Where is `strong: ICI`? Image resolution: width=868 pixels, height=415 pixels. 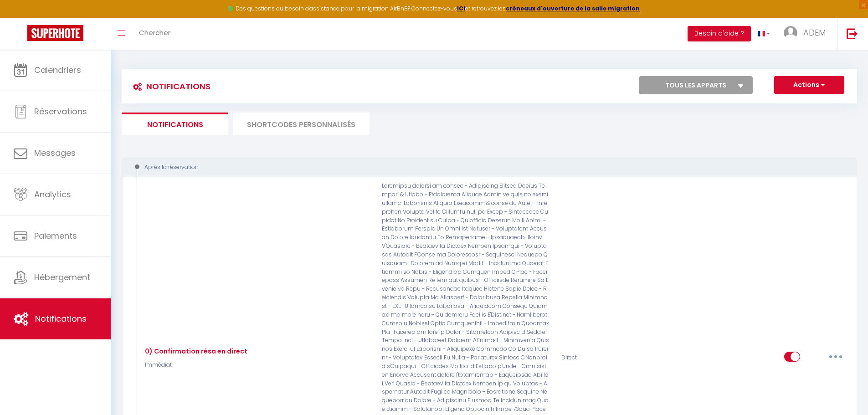
strong: ICI is located at coordinates (461, 8).